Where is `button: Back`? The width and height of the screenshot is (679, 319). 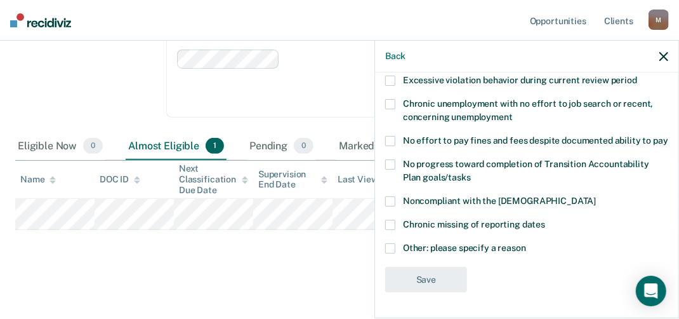
button: Back is located at coordinates (396, 56).